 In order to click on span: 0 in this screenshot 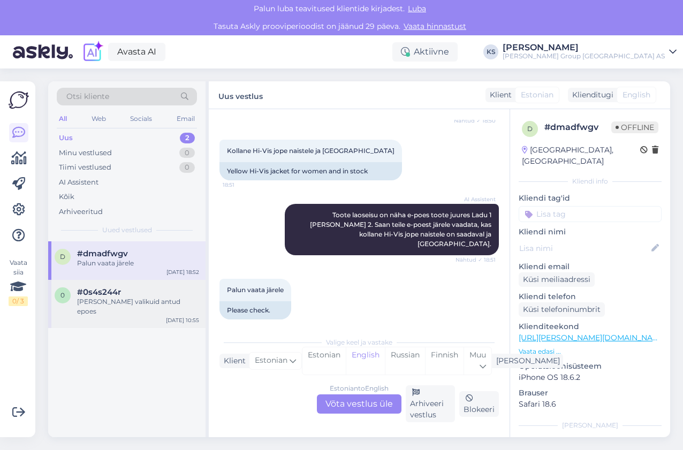, I will do `click(63, 295)`.